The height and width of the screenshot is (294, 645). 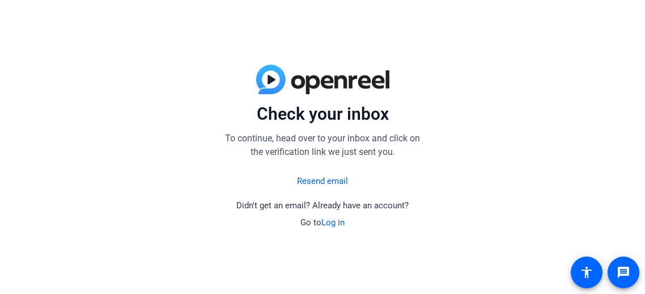 I want to click on mat-icon: accessibility, so click(x=587, y=272).